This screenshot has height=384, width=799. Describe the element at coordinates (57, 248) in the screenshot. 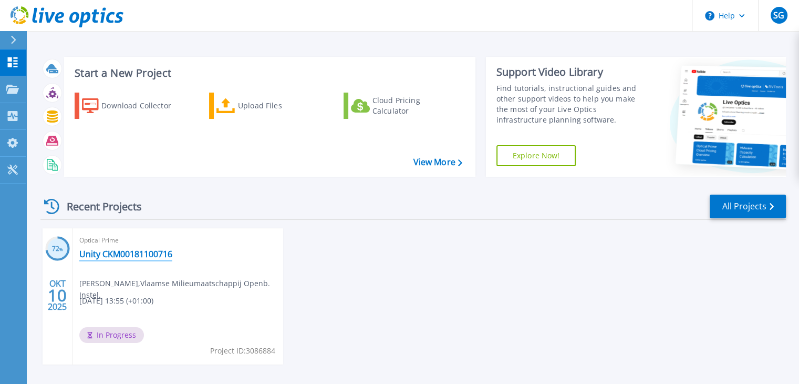

I see `h3: 72` at that location.